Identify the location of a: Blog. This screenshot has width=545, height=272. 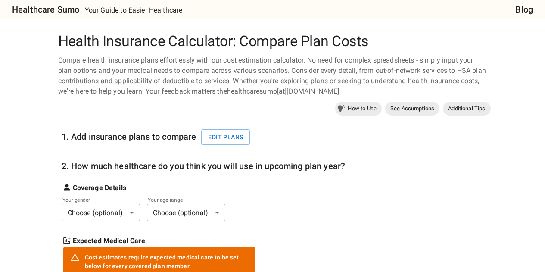
(523, 9).